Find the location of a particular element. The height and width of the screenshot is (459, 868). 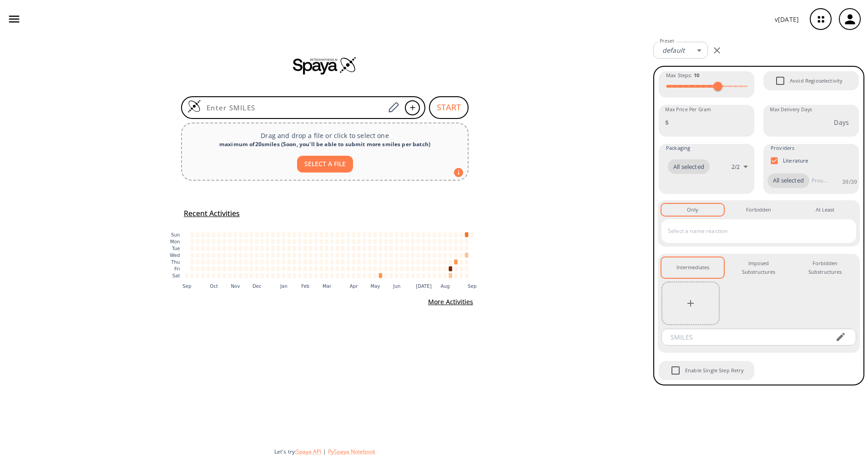

button: Intermediates is located at coordinates (692, 268).